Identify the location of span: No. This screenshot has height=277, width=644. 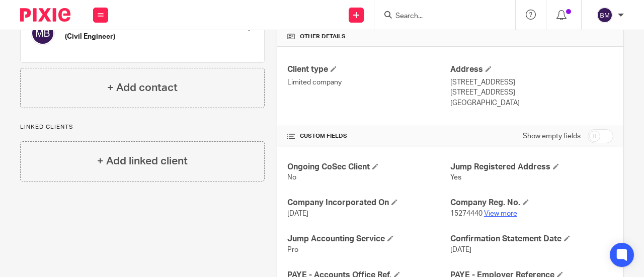
(292, 177).